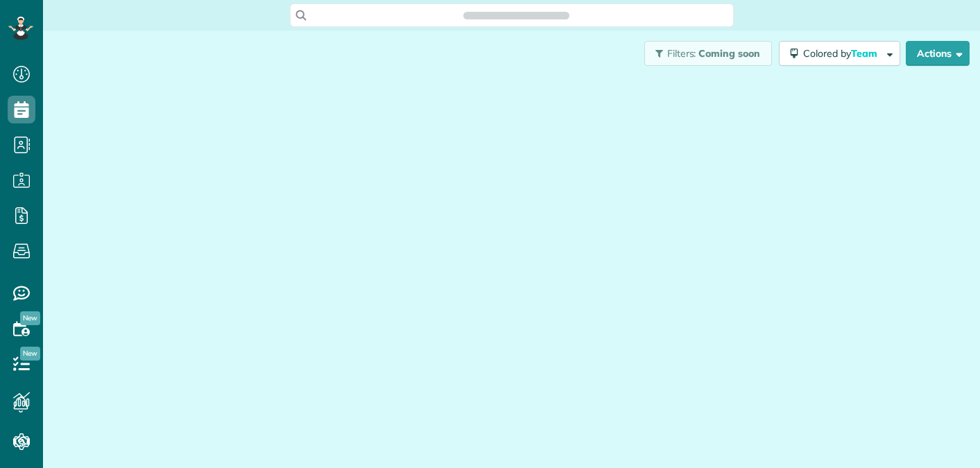 This screenshot has height=468, width=980. What do you see at coordinates (730, 54) in the screenshot?
I see `span: Coming soon` at bounding box center [730, 54].